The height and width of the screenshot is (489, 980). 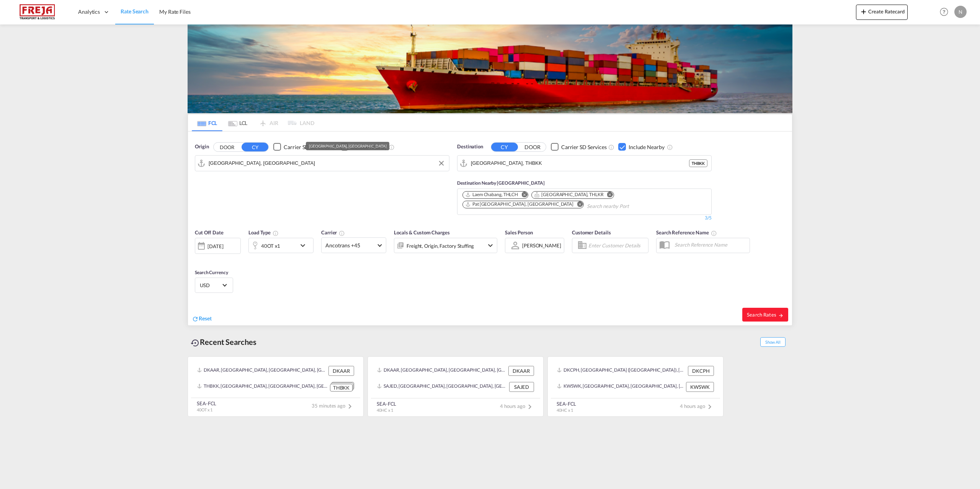 What do you see at coordinates (611, 147) in the screenshot?
I see `md-icon: Unchecked: Search for CY (Container Yard) services for all selected carriers.Checked : Search for...` at bounding box center [611, 147].